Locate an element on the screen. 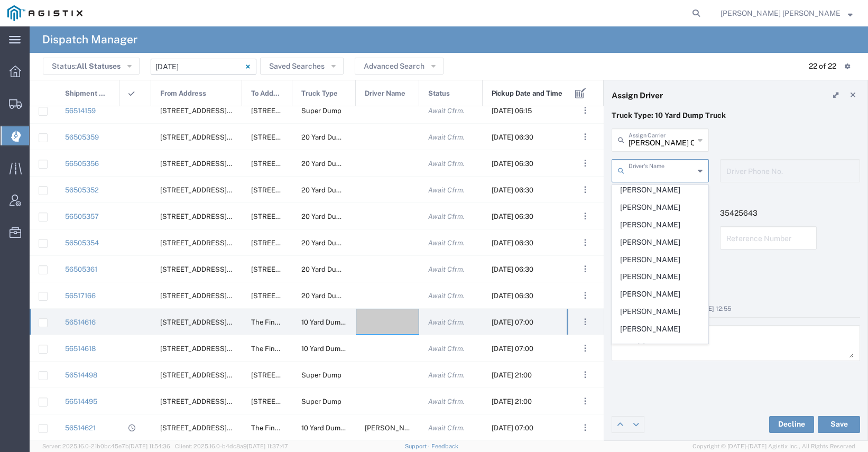 The width and height of the screenshot is (868, 452). h4: Assign Driver is located at coordinates (637, 95).